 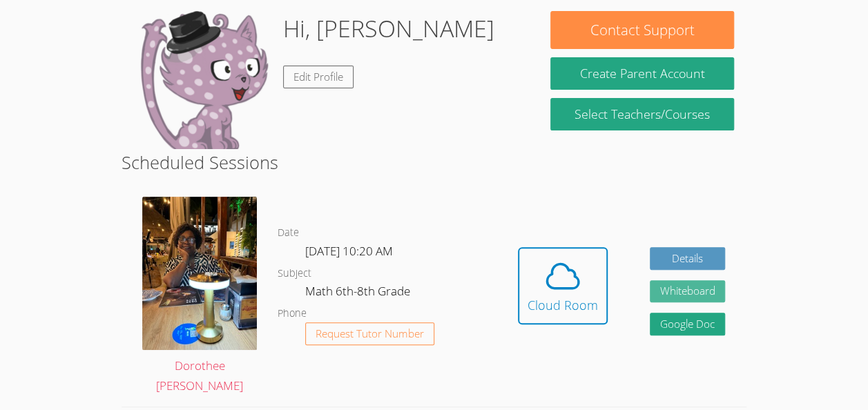 What do you see at coordinates (688, 291) in the screenshot?
I see `button: Whiteboard` at bounding box center [688, 291].